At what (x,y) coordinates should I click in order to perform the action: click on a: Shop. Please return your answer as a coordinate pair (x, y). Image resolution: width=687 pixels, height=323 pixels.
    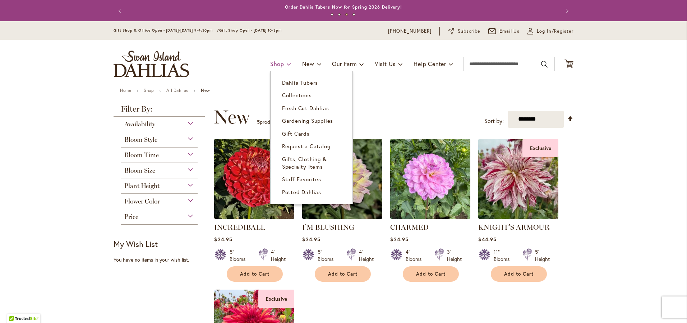
    Looking at the image, I should click on (149, 90).